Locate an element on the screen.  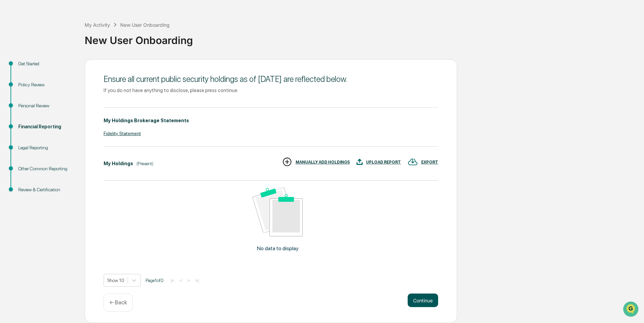
p: ← Back is located at coordinates (118, 302).